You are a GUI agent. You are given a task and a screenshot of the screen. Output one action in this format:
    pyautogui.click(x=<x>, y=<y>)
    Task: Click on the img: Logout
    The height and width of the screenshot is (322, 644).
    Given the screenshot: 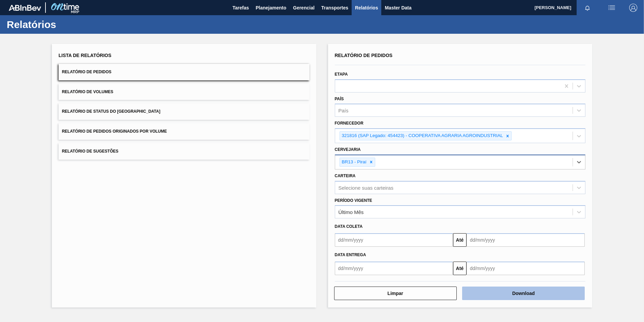 What is the action you would take?
    pyautogui.click(x=633, y=8)
    